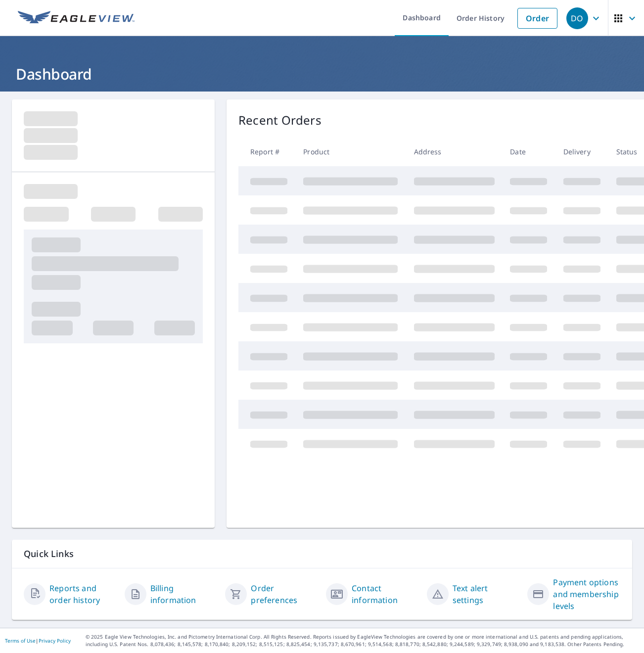  What do you see at coordinates (486, 594) in the screenshot?
I see `a: Text alert settings` at bounding box center [486, 594].